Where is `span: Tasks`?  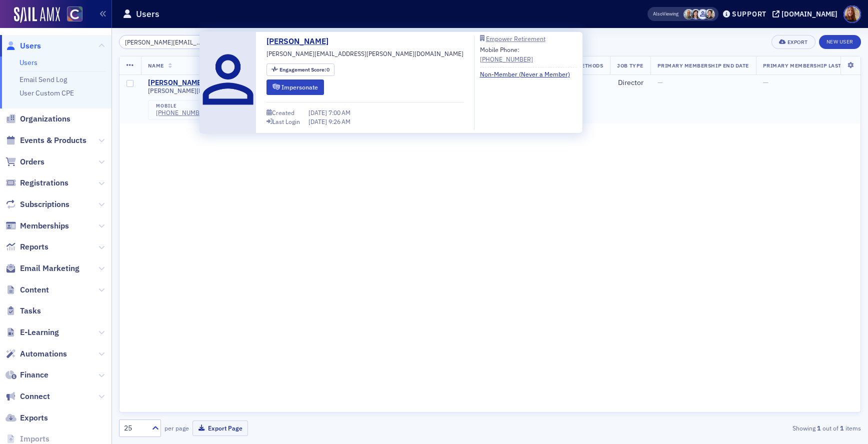
span: Tasks is located at coordinates (31, 311).